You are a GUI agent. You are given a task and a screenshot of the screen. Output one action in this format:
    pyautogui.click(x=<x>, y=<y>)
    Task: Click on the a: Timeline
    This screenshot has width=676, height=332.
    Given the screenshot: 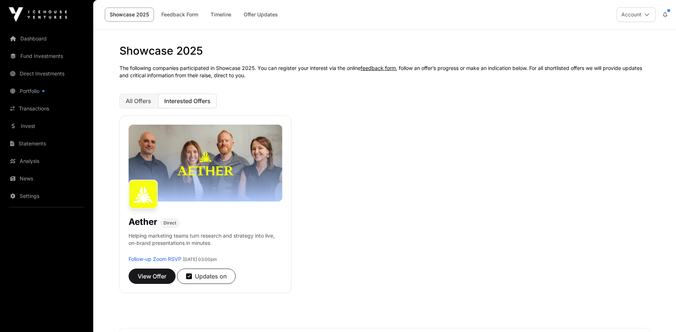 What is the action you would take?
    pyautogui.click(x=221, y=15)
    